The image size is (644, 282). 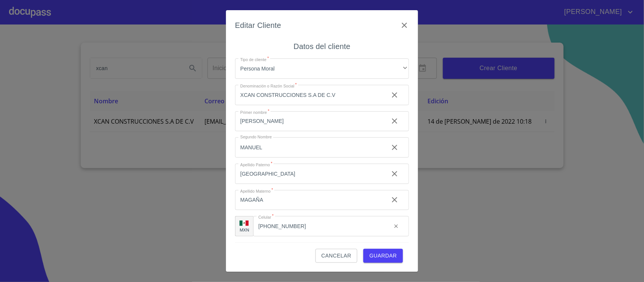 What do you see at coordinates (383, 256) in the screenshot?
I see `button: Guardar` at bounding box center [383, 256].